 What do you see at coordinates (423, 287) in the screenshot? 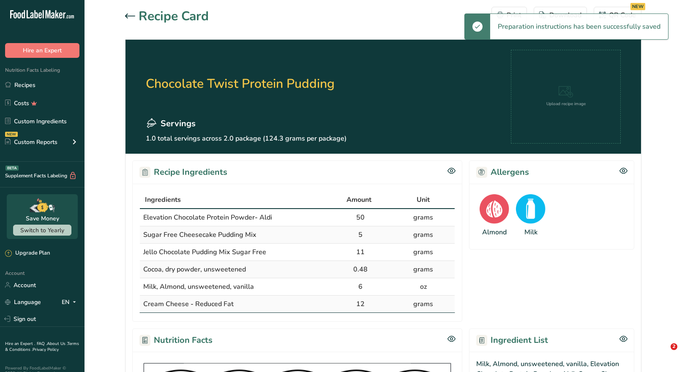
I see `td: oz` at bounding box center [423, 287].